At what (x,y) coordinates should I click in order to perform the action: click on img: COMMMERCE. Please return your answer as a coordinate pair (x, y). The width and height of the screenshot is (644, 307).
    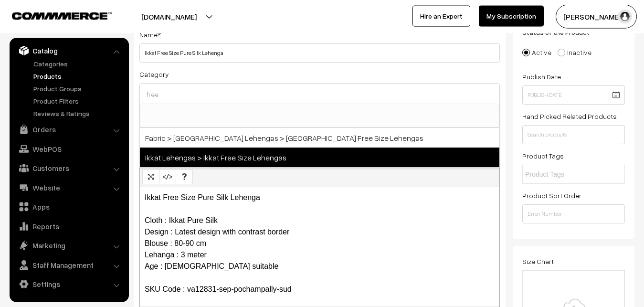
    Looking at the image, I should click on (62, 16).